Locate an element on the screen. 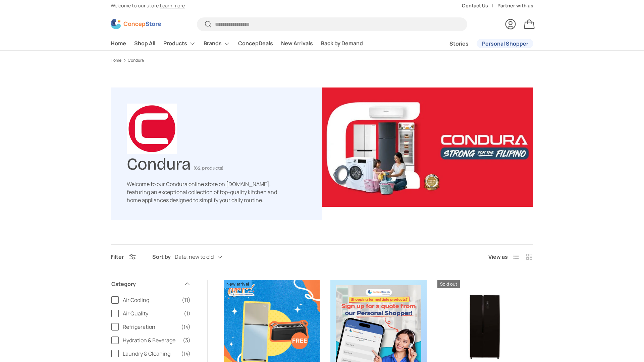 The height and width of the screenshot is (362, 644). span: (11) is located at coordinates (186, 300).